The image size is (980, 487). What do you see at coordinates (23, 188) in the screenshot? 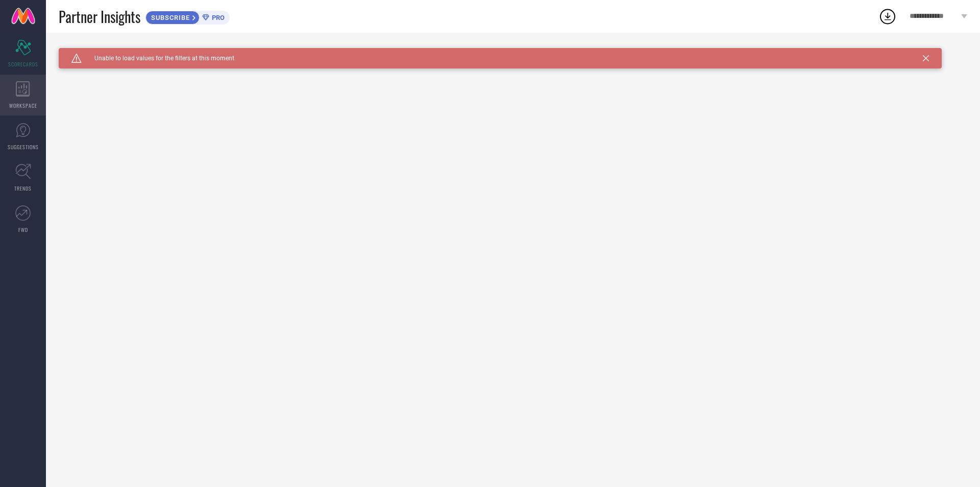
I see `span: TRENDS` at bounding box center [23, 188].